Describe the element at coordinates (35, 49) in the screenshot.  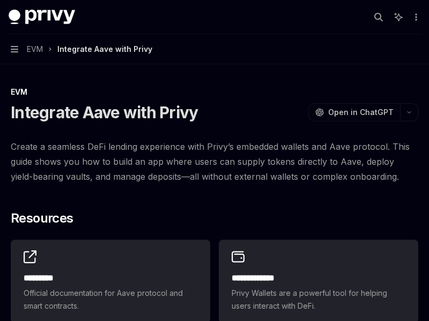
I see `span: EVM` at that location.